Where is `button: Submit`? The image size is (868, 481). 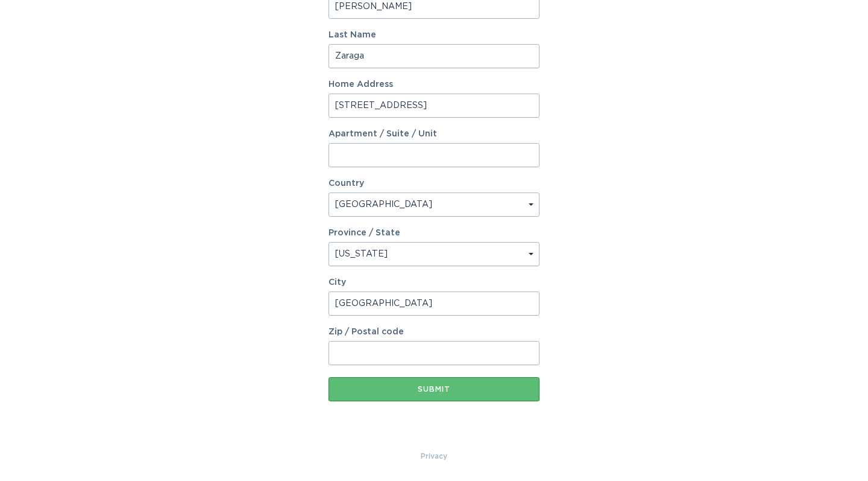
button: Submit is located at coordinates (434, 390).